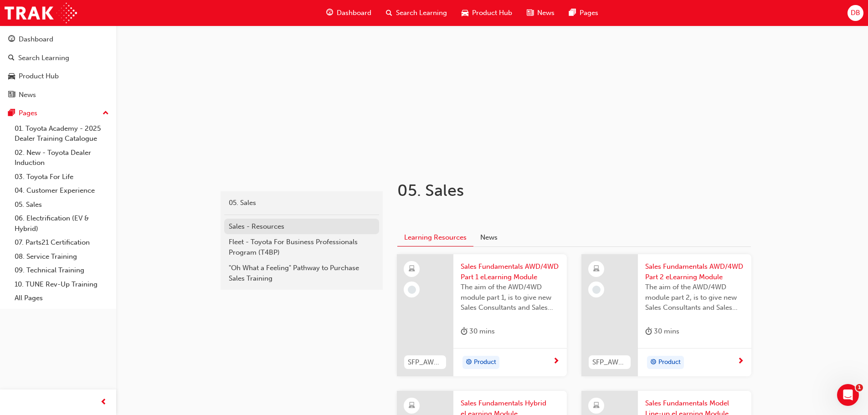 The image size is (868, 415). What do you see at coordinates (301, 203) in the screenshot?
I see `div: 05. Sales` at bounding box center [301, 203].